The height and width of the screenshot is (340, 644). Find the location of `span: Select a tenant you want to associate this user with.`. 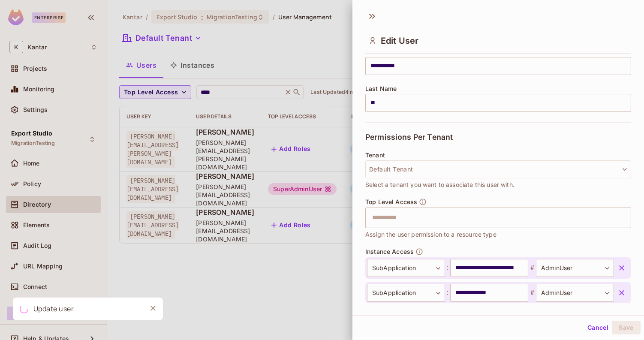

span: Select a tenant you want to associate this user with. is located at coordinates (440, 185).